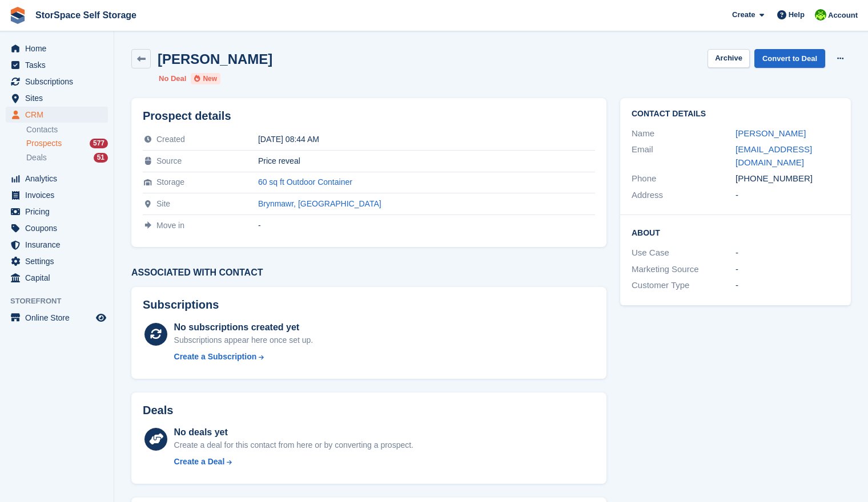 This screenshot has height=502, width=868. I want to click on h2: Subscriptions, so click(369, 305).